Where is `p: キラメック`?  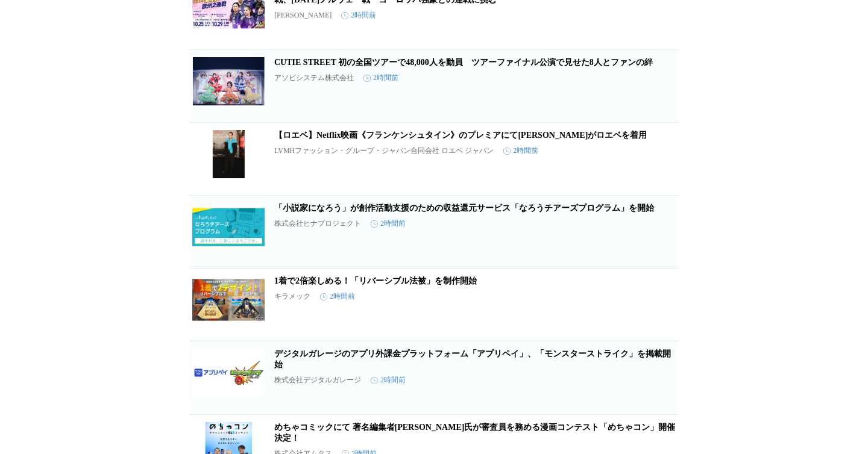
p: キラメック is located at coordinates (292, 296).